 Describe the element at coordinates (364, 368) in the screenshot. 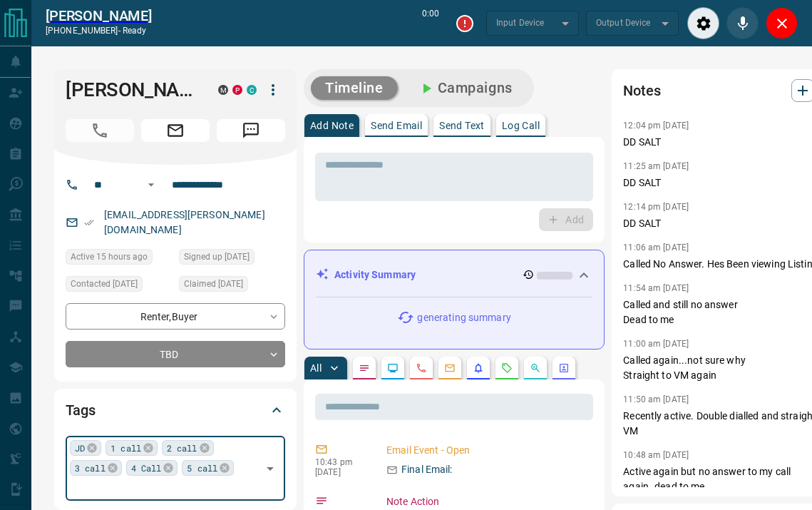

I see `svg: Notes` at that location.